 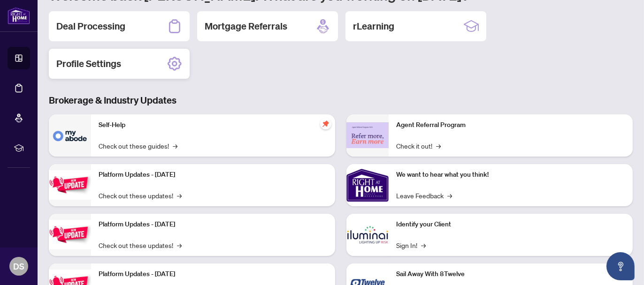 I want to click on a: Check it out!→, so click(x=418, y=146).